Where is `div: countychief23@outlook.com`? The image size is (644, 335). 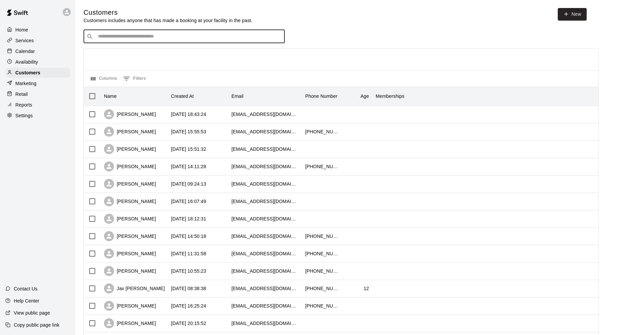 div: countychief23@outlook.com is located at coordinates (265, 324).